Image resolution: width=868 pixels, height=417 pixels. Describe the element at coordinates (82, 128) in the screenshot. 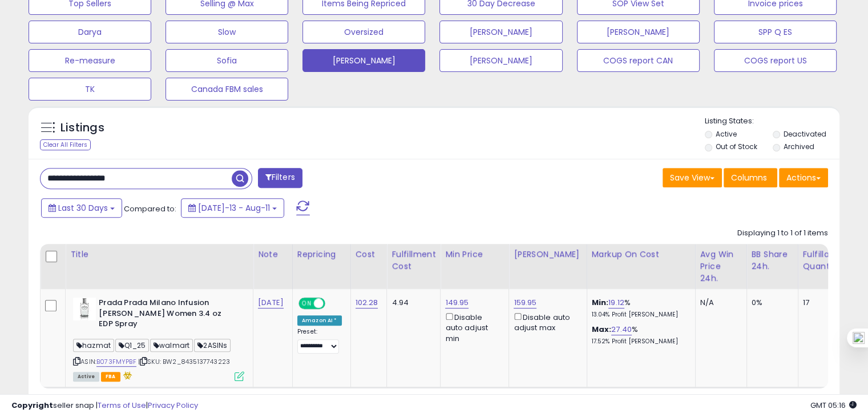

I see `h5: Listings` at that location.